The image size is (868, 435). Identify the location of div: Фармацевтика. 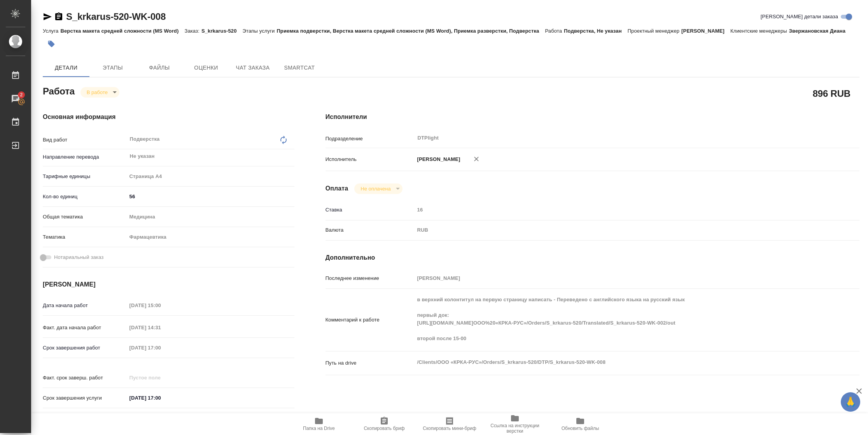
(210, 237).